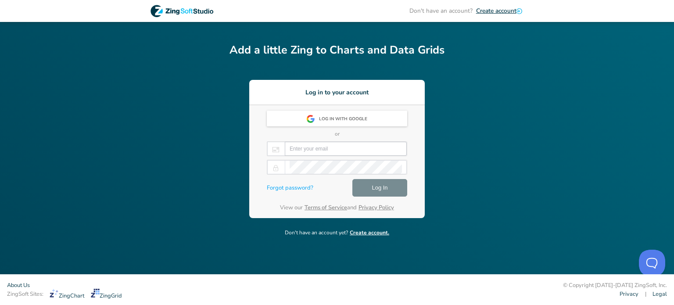 This screenshot has width=674, height=305. What do you see at coordinates (379, 188) in the screenshot?
I see `span: Log In` at bounding box center [379, 188].